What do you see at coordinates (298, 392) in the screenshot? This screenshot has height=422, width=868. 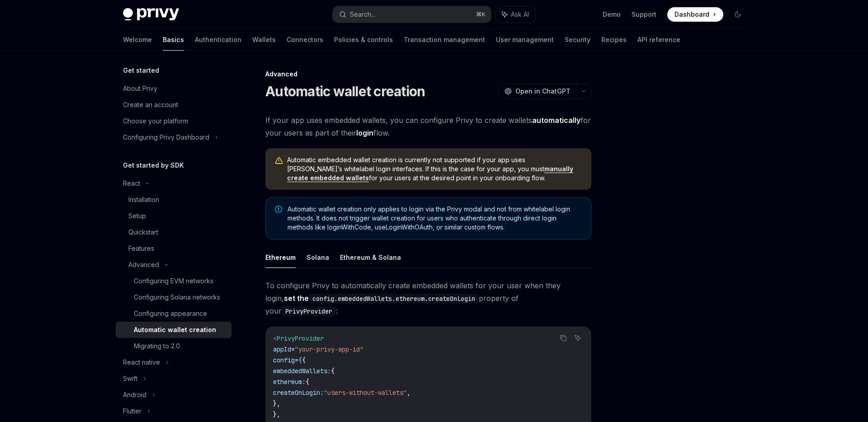 I see `span: createOnLogin:` at bounding box center [298, 392].